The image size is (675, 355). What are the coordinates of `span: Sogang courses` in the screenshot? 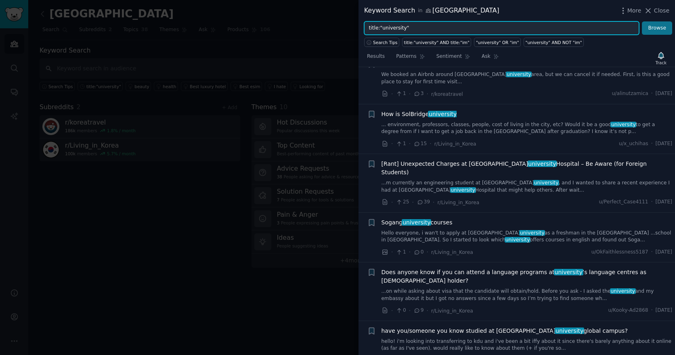 It's located at (417, 222).